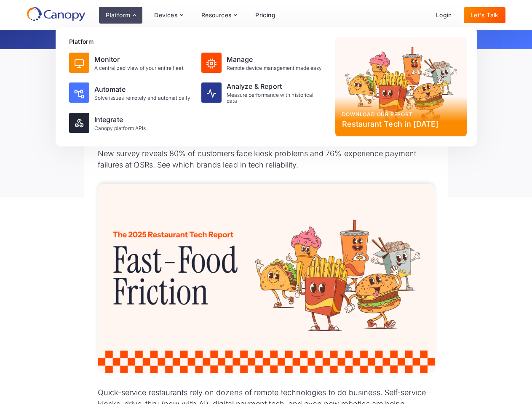 The width and height of the screenshot is (532, 404). Describe the element at coordinates (265, 15) in the screenshot. I see `a: Pricing` at that location.